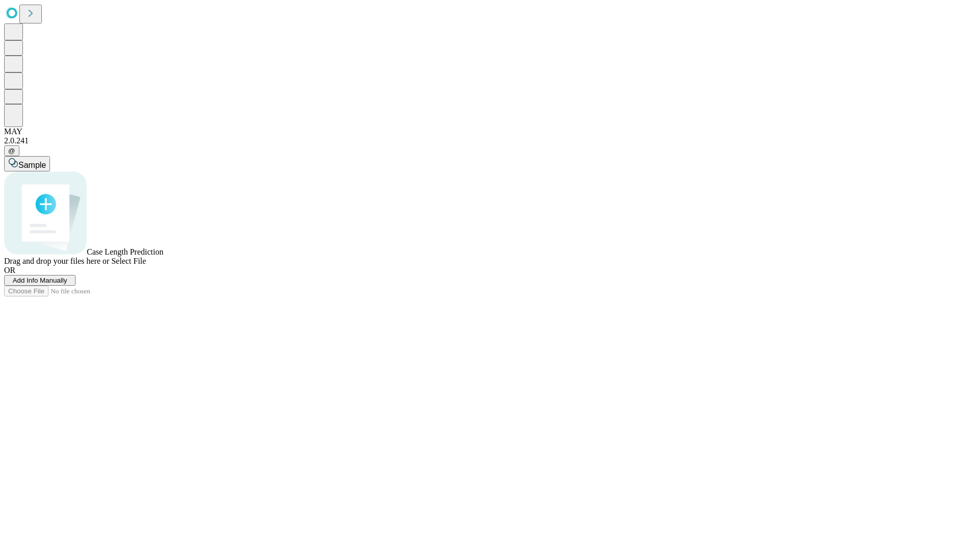  What do you see at coordinates (40, 280) in the screenshot?
I see `span: Add Info Manually` at bounding box center [40, 280].